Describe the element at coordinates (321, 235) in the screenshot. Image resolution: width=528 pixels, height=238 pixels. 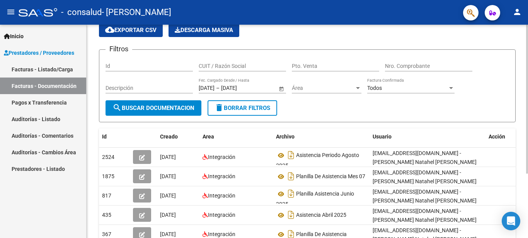
I see `span: Planilla De Asistencia` at that location.